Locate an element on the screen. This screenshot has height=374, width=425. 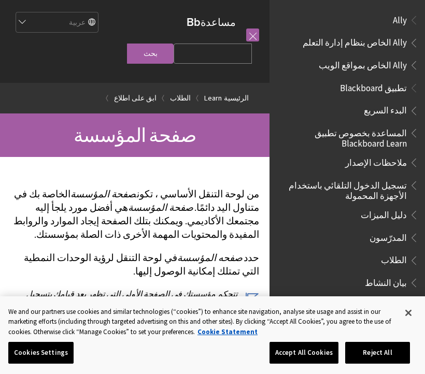
button: Cookies Settings is located at coordinates (41, 353).